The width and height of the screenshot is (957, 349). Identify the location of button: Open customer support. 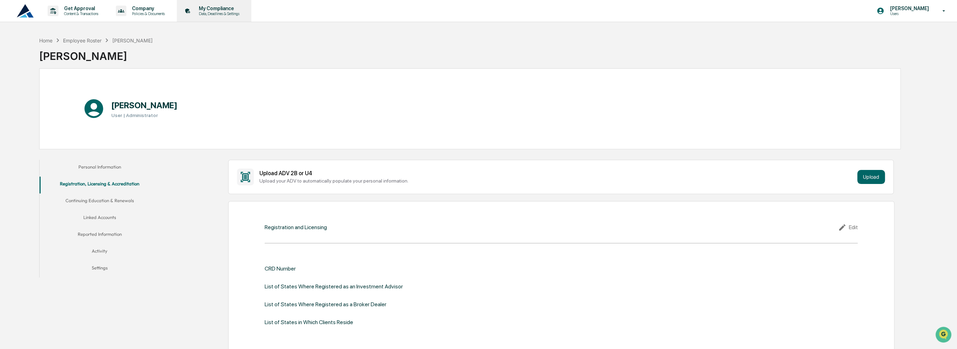
(9, 9).